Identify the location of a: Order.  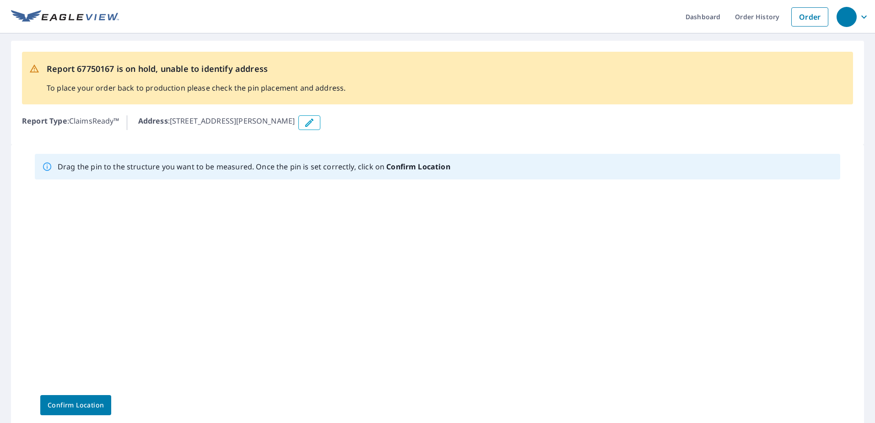
(809, 17).